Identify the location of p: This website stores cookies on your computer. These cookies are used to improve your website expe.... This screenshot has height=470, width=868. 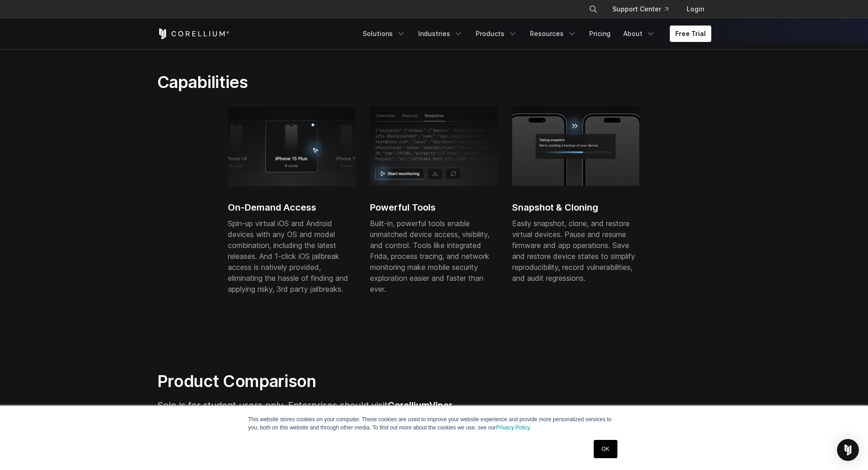
(435, 424).